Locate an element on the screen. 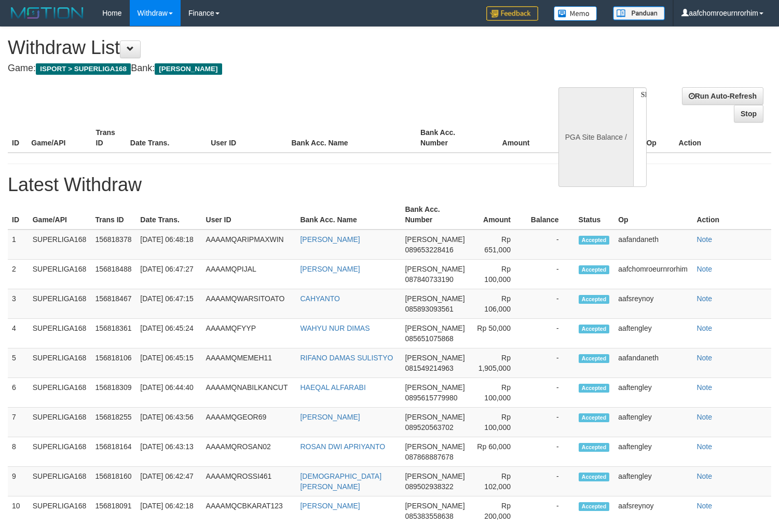 This screenshot has width=779, height=525. h1: Withdraw List is located at coordinates (259, 48).